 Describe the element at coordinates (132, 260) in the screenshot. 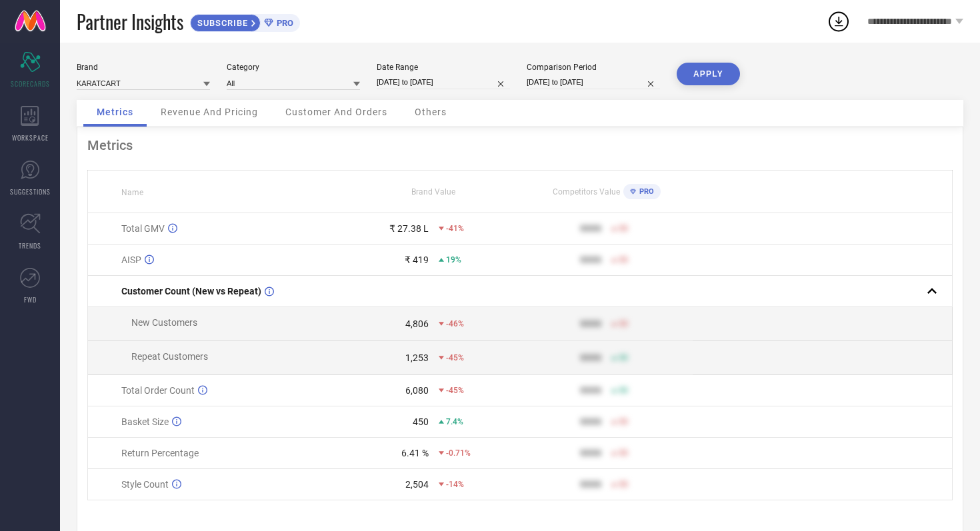

I see `span: AISP` at that location.